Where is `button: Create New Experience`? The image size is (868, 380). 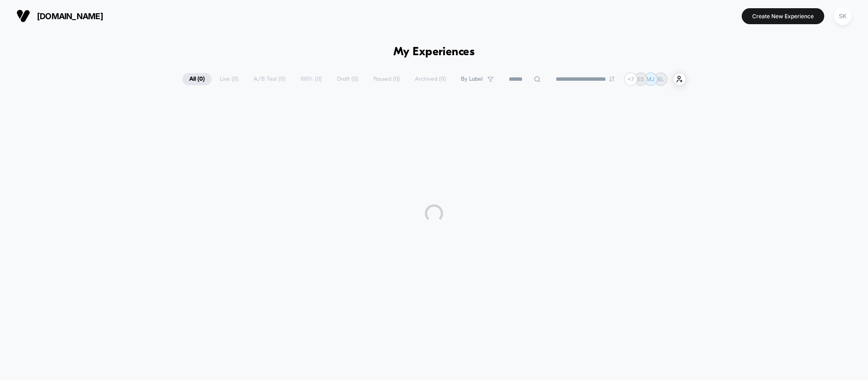 button: Create New Experience is located at coordinates (782, 16).